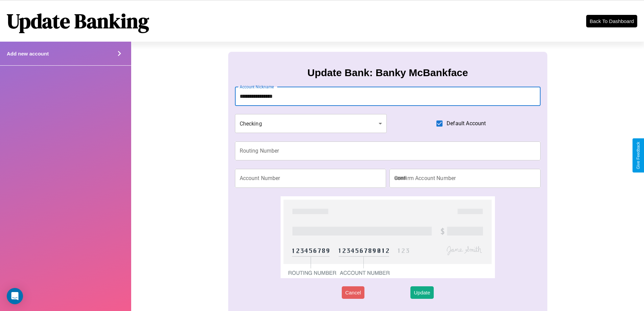  I want to click on div: Checking, so click(311, 123).